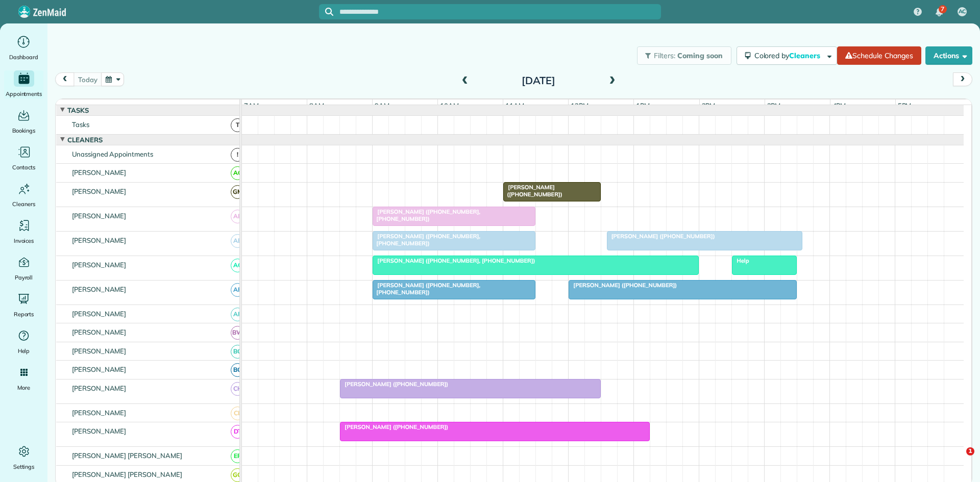 The image size is (980, 482). I want to click on a: Invoices, so click(23, 231).